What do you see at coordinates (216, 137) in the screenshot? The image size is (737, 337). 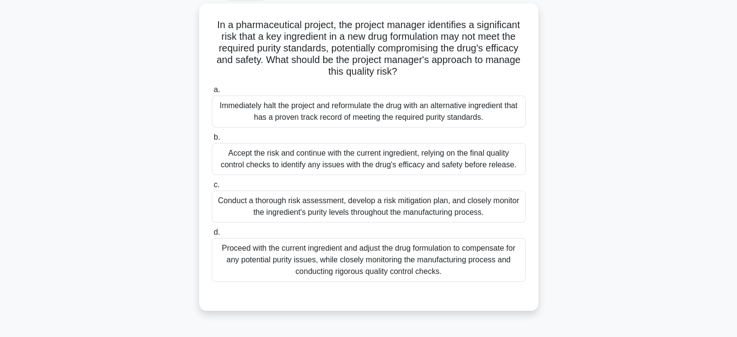 I see `span: b.` at bounding box center [216, 137].